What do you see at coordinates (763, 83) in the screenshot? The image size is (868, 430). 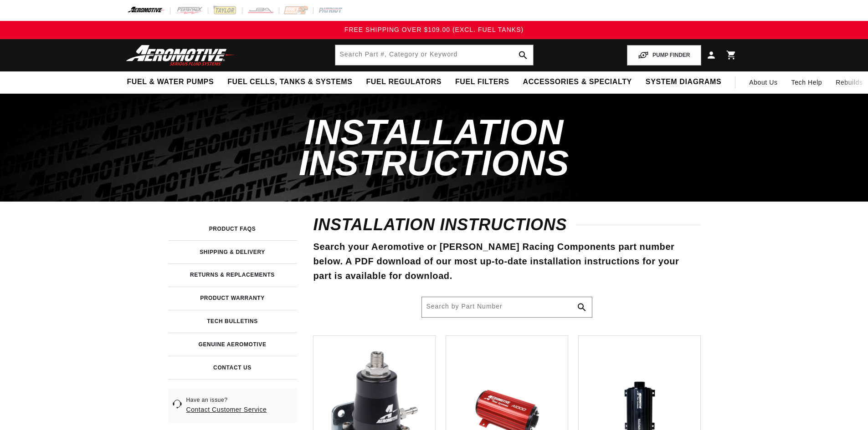 I see `a: About Us` at bounding box center [763, 83].